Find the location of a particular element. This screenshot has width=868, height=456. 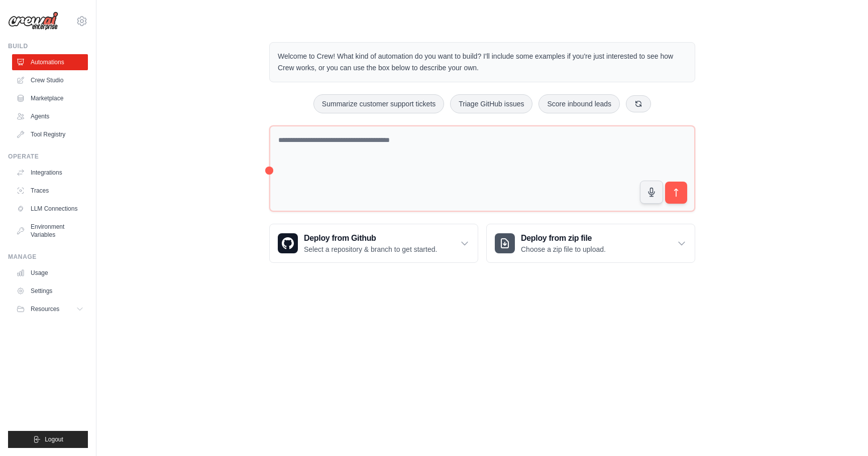

div: Build is located at coordinates (47, 46).